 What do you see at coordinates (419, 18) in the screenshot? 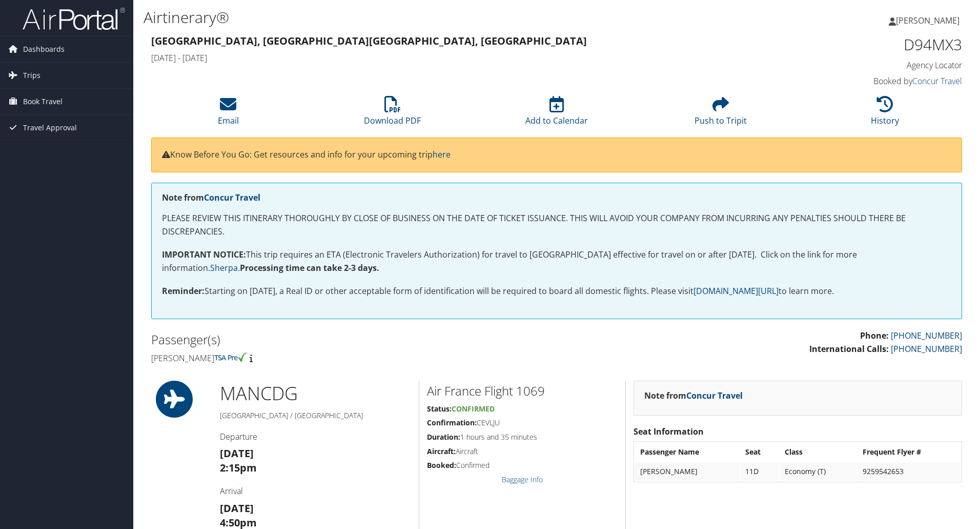
I see `h1: Airtinerary®` at bounding box center [419, 18].